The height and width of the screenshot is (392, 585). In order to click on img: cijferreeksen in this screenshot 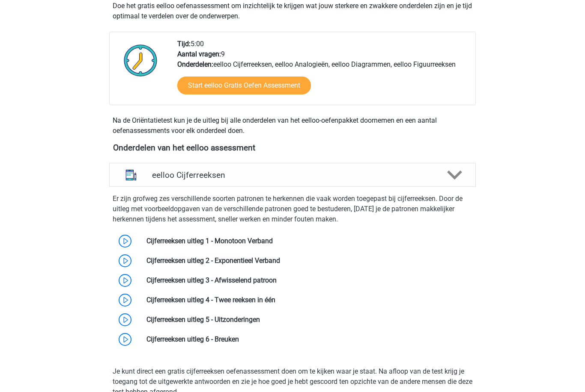, I will do `click(131, 175)`.